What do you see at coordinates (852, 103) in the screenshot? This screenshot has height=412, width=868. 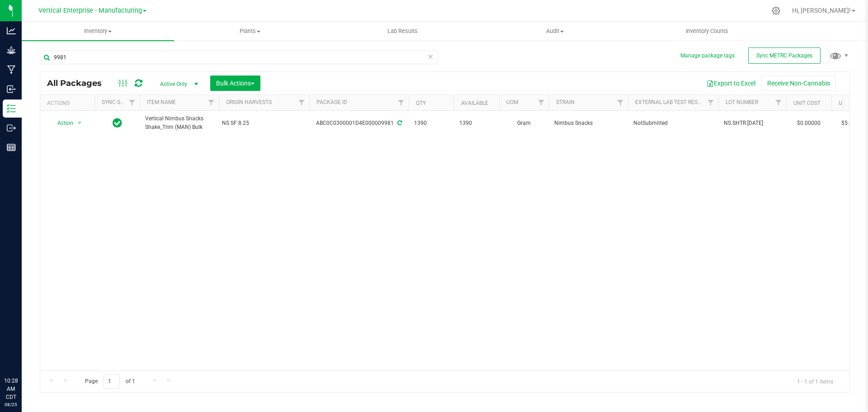 I see `a: Unit Price` at bounding box center [852, 103].